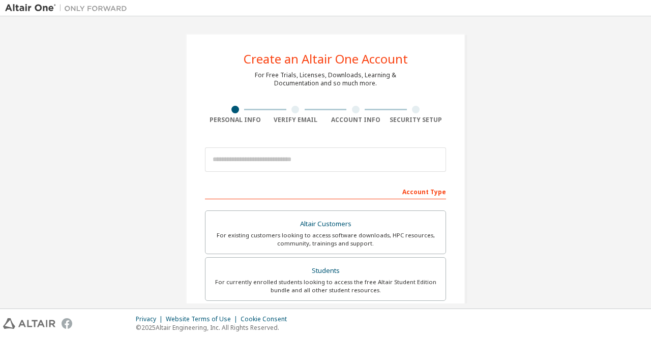  What do you see at coordinates (326, 271) in the screenshot?
I see `div: Students` at bounding box center [326, 271].